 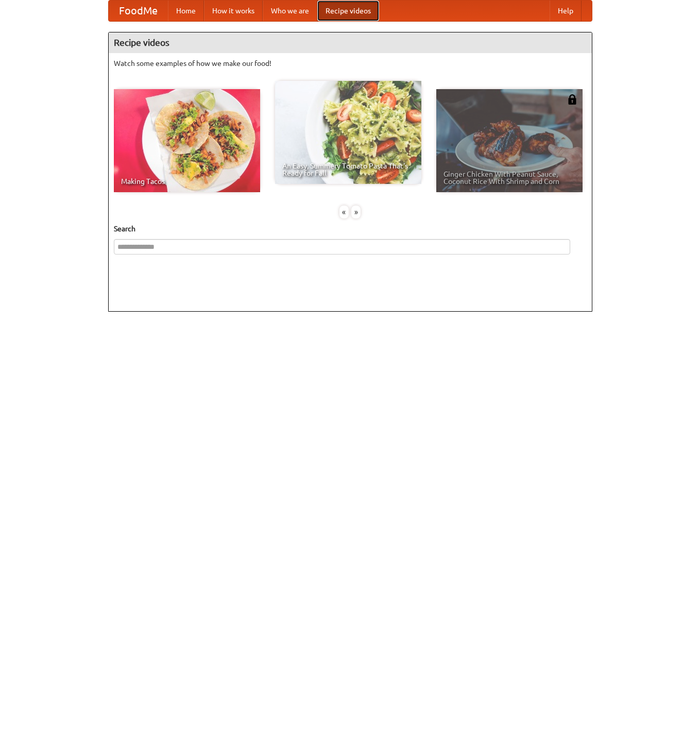 I want to click on a: Recipe videos, so click(x=348, y=10).